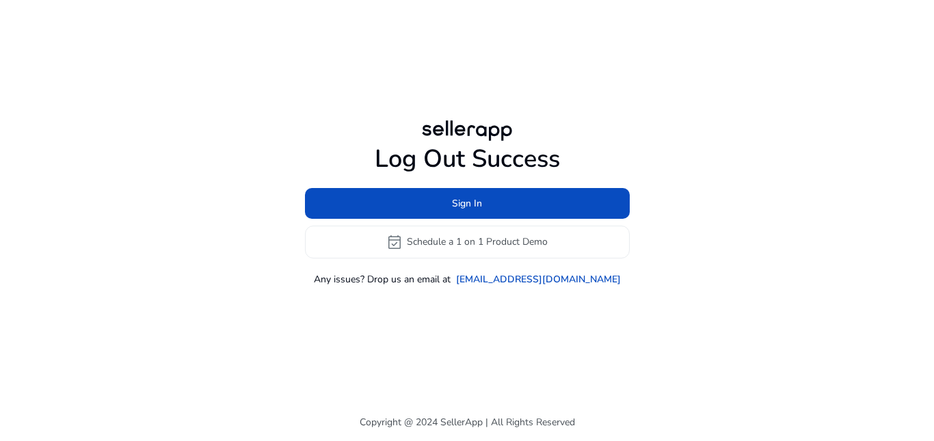 Image resolution: width=934 pixels, height=441 pixels. I want to click on span: Sign In, so click(467, 203).